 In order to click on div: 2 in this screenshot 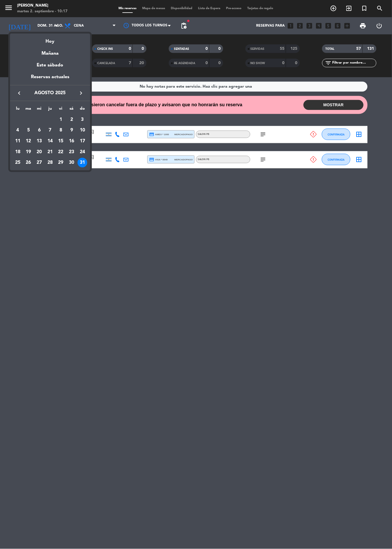, I will do `click(72, 120)`.